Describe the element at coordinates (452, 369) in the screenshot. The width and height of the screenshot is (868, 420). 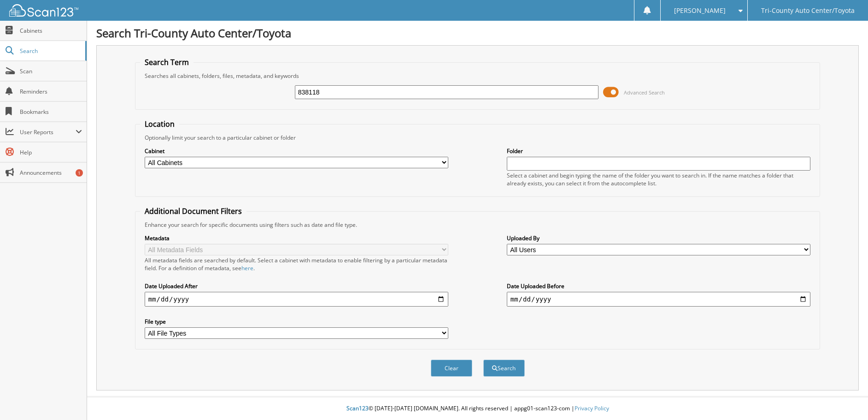
I see `button: Clear` at that location.